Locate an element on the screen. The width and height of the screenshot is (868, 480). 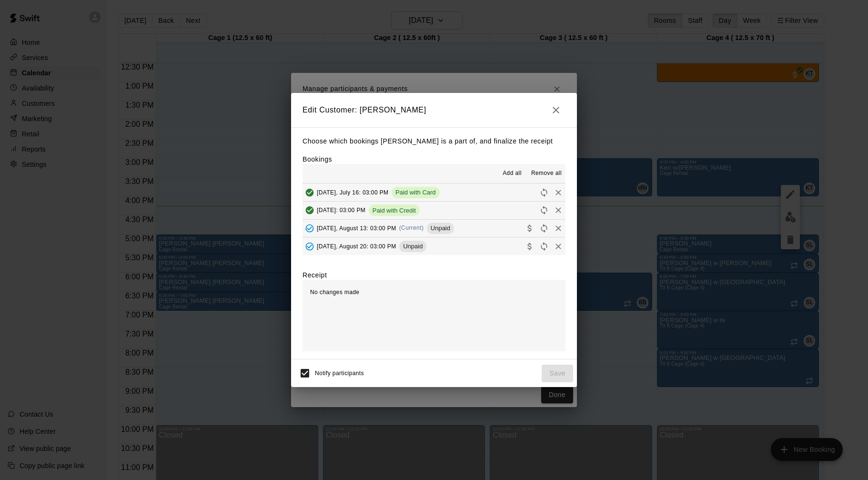
button: Add all is located at coordinates (512, 174).